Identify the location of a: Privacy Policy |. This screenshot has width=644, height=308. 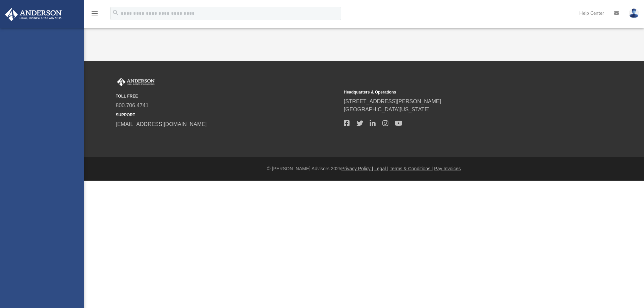
(357, 169).